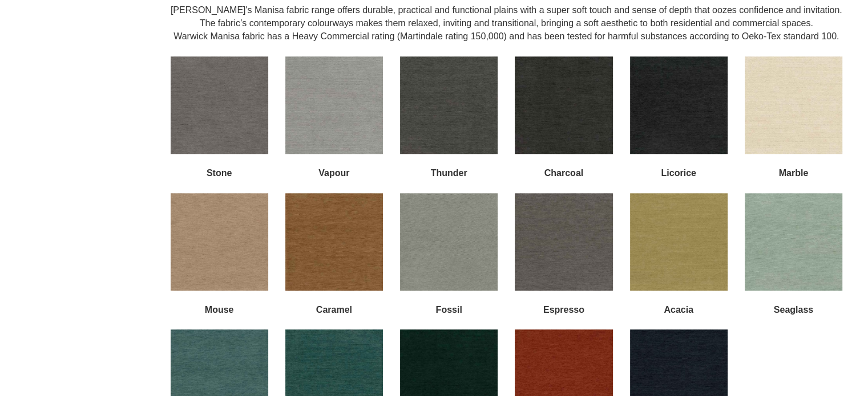  Describe the element at coordinates (563, 173) in the screenshot. I see `b: Charcoal` at that location.